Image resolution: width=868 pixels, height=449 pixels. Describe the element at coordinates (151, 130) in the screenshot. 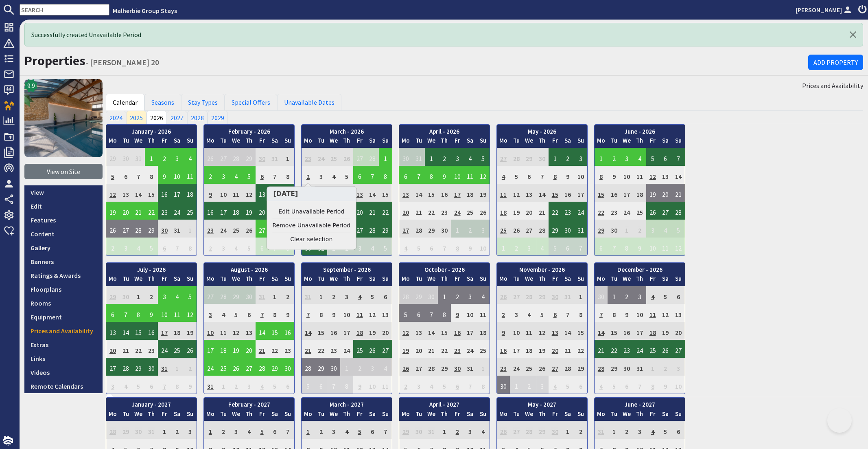

I see `th: January - 2026` at that location.